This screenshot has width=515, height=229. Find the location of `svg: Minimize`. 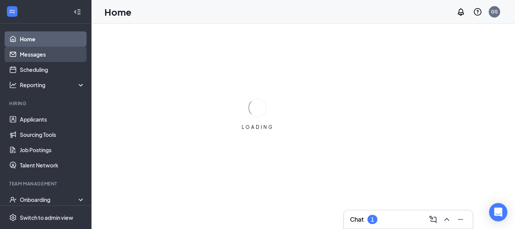

svg: Minimize is located at coordinates (461, 219).